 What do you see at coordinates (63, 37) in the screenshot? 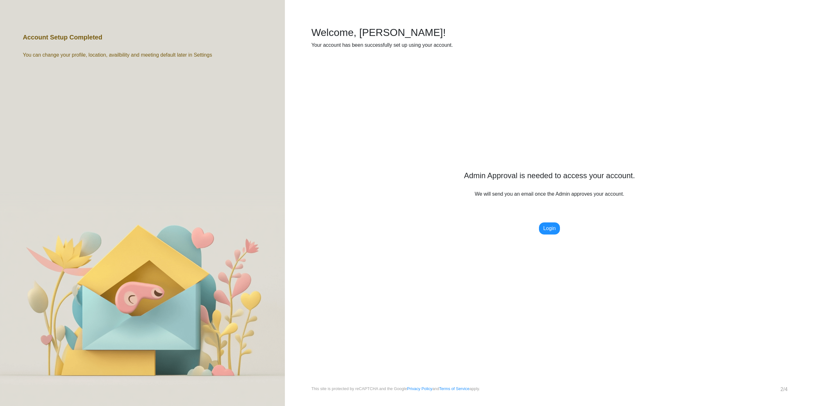
I see `h5: Account Setup Completed` at bounding box center [63, 37].